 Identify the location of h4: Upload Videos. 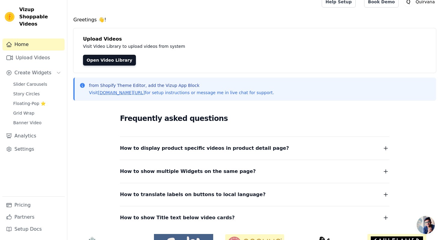
(255, 39).